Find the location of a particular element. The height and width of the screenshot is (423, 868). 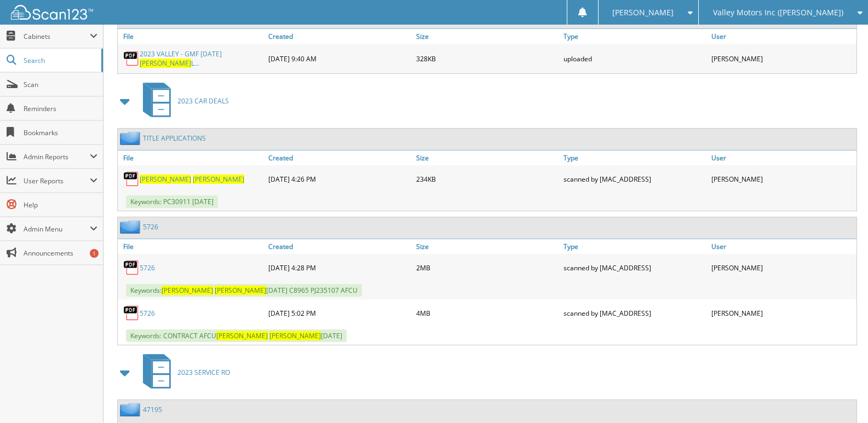

a: 47195 is located at coordinates (152, 409).